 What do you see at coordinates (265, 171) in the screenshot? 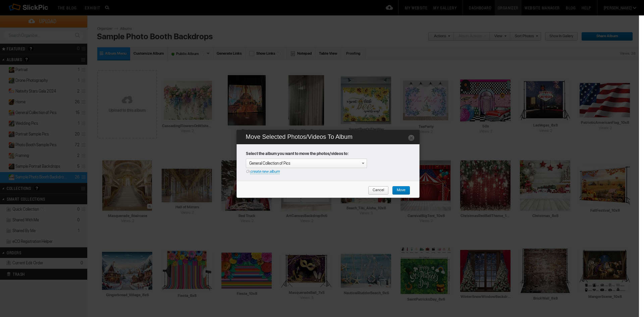
I see `a: create new album` at bounding box center [265, 171].